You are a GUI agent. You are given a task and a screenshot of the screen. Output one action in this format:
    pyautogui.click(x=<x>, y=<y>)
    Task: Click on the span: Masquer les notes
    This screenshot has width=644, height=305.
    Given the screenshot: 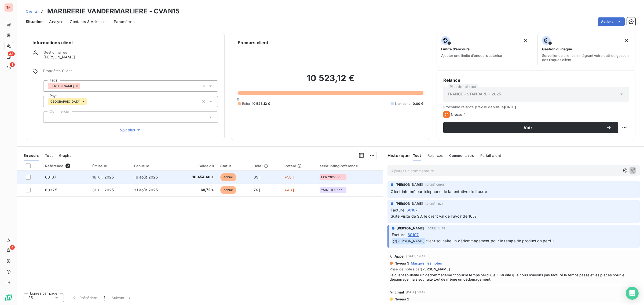 What is the action you would take?
    pyautogui.click(x=426, y=263)
    